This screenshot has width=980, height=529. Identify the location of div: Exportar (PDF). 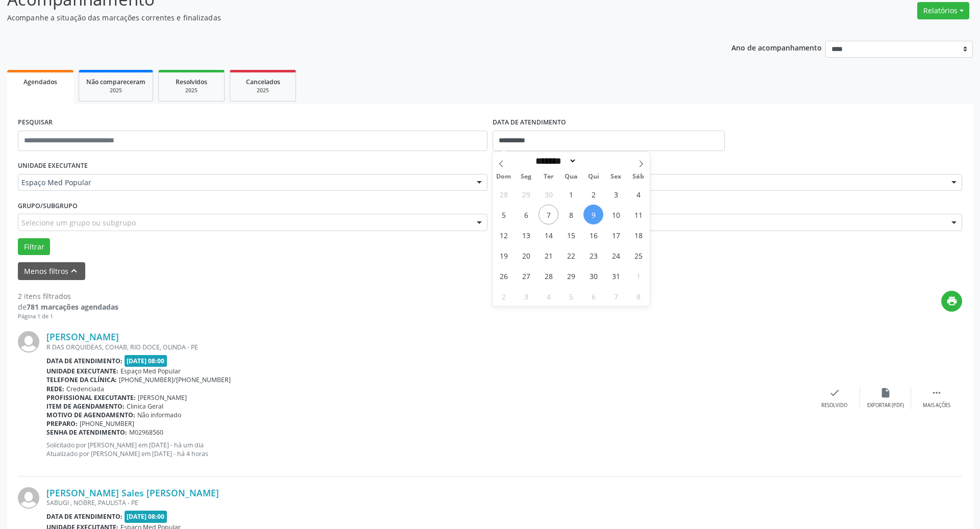
(886, 405).